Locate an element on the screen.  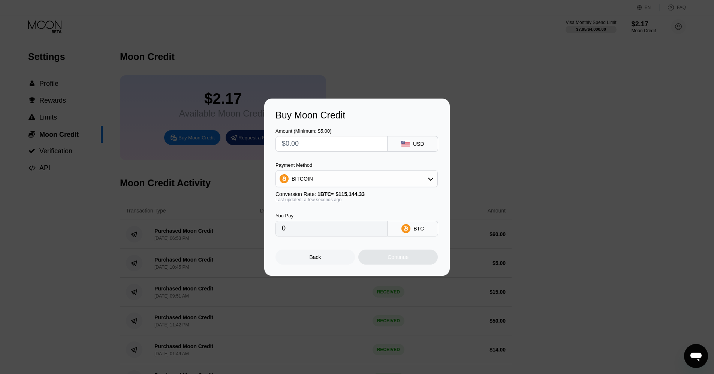
div: Amount (Minimum: $5.00) is located at coordinates (332, 131).